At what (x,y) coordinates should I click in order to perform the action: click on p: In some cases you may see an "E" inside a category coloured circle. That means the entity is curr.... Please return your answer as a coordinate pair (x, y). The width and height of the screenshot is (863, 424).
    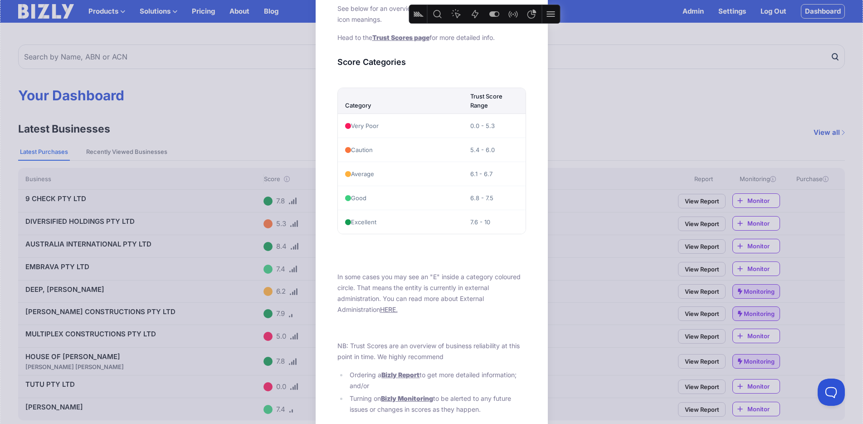
    Looking at the image, I should click on (432, 293).